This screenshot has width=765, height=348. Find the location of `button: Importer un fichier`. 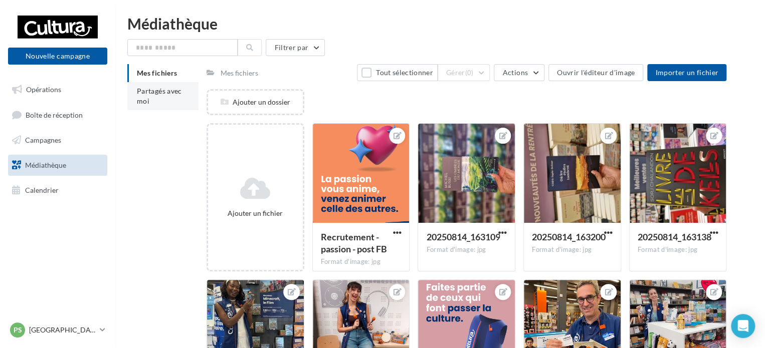

button: Importer un fichier is located at coordinates (687, 73).